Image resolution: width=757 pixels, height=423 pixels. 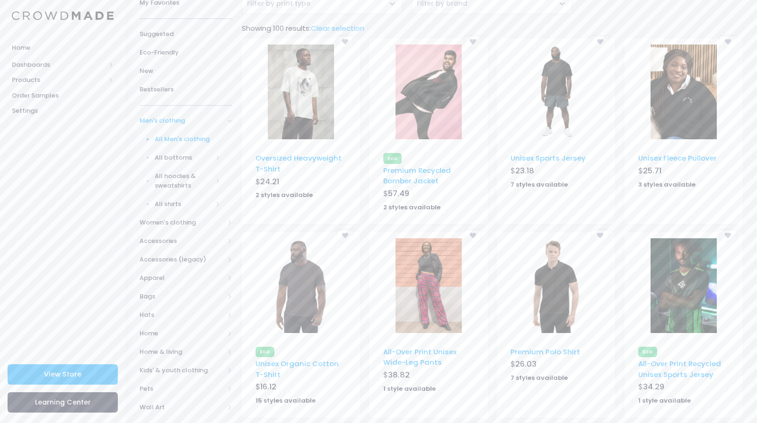 I want to click on span: Women's clothing, so click(x=182, y=222).